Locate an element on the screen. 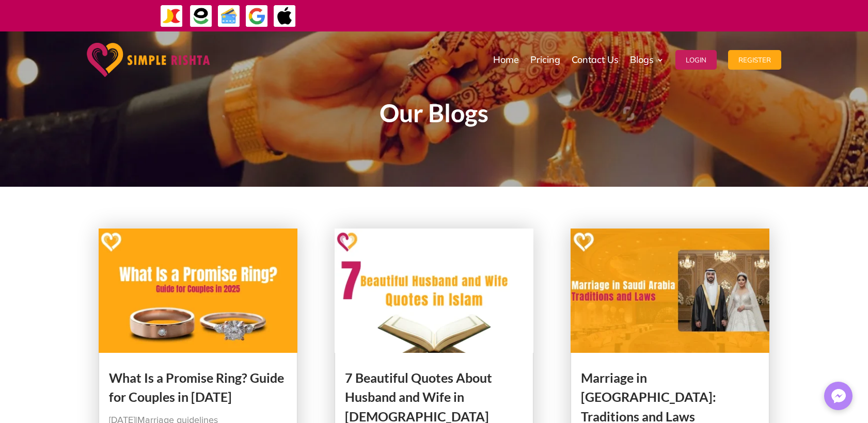 The height and width of the screenshot is (423, 868). img: EasyPaisa-icon is located at coordinates (201, 16).